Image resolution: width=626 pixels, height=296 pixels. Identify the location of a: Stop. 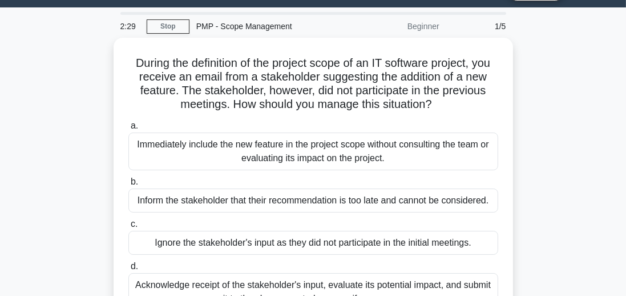
(168, 26).